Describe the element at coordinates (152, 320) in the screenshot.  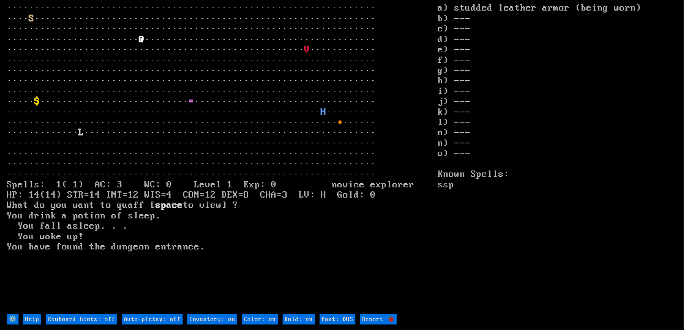
I see `input: Auto-pickup: off` at that location.